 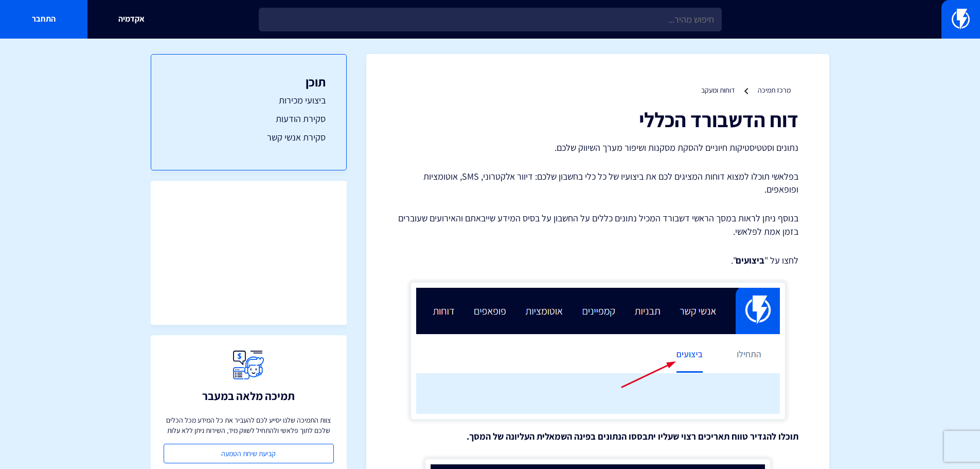 I want to click on p: בנוסף ניתן לראות במסך הראשי דשבורד המכיל נתונים כללים על החשבון על בסיס המידע שייבאתם והאירועים ש..., so click(x=598, y=224).